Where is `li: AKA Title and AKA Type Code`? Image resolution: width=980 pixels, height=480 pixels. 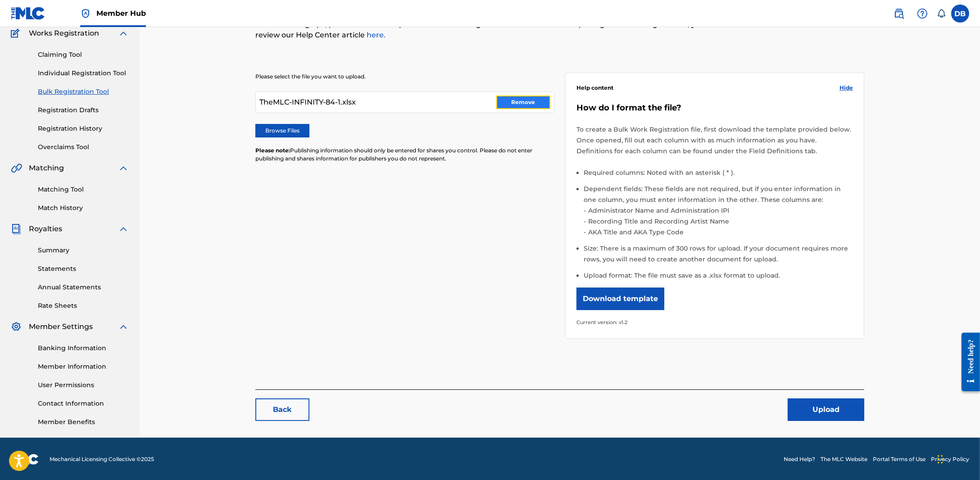
li: AKA Title and AKA Type Code is located at coordinates (719, 232).